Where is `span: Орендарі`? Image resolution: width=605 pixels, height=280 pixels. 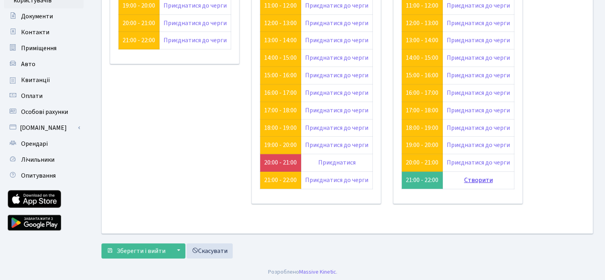 span: Орендарі is located at coordinates (34, 144).